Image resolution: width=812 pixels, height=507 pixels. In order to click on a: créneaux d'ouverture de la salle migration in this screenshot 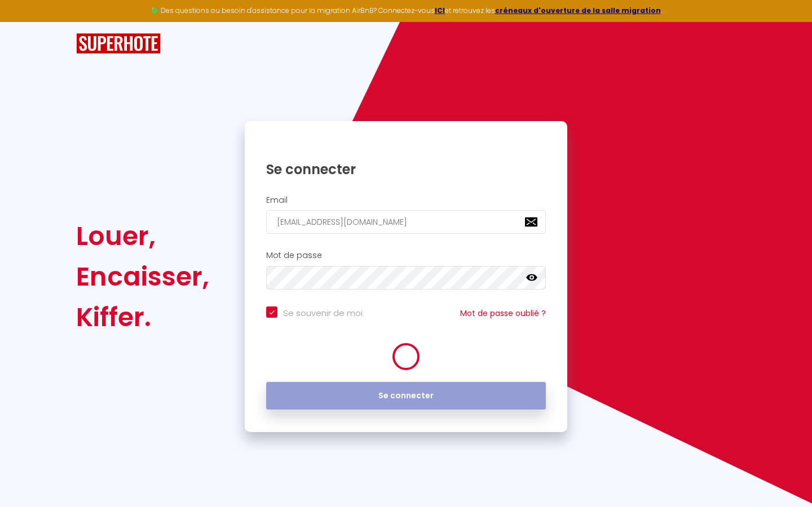, I will do `click(578, 10)`.